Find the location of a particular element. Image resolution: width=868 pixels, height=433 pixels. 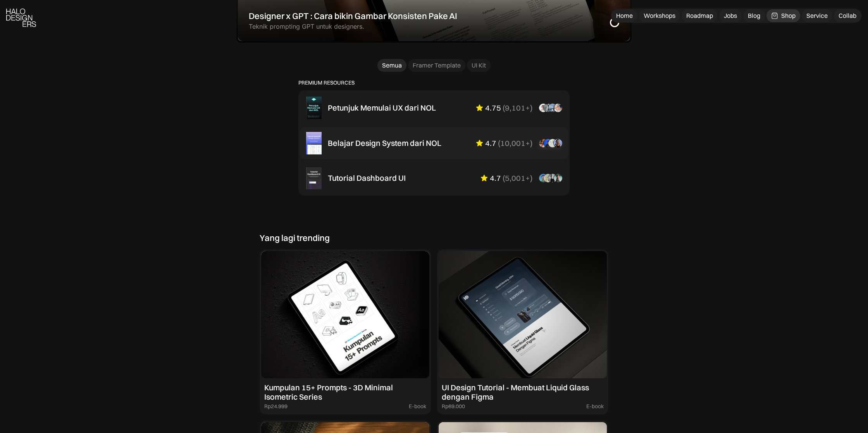

div: 5,001+ is located at coordinates (518, 178).